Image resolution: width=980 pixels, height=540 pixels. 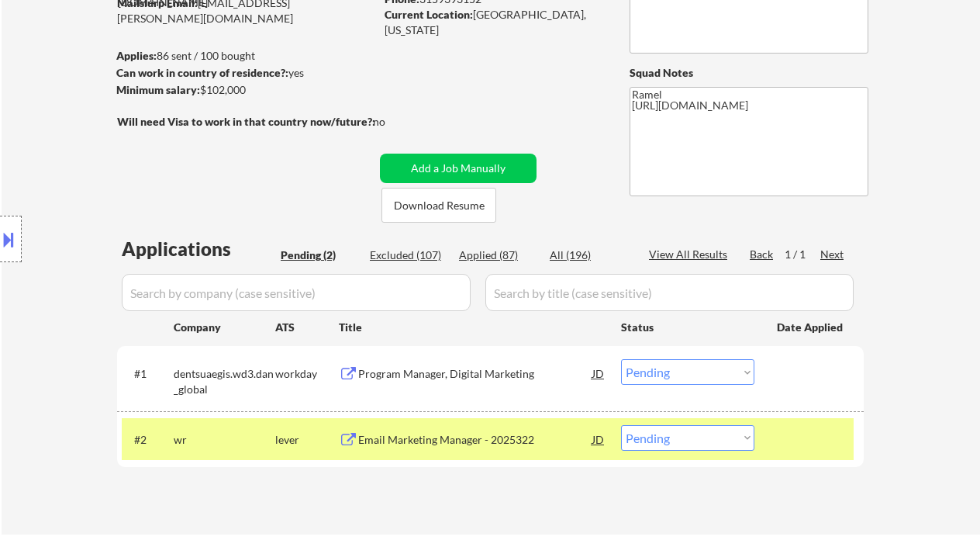 What do you see at coordinates (669, 293) in the screenshot?
I see `input: Search by title (case sensitive)` at bounding box center [669, 293].